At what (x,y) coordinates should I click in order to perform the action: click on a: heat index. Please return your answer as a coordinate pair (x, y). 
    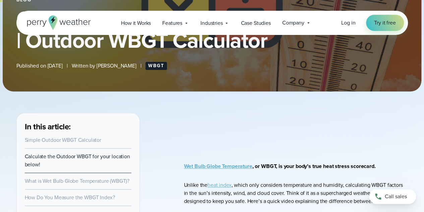
    Looking at the image, I should click on (219, 185).